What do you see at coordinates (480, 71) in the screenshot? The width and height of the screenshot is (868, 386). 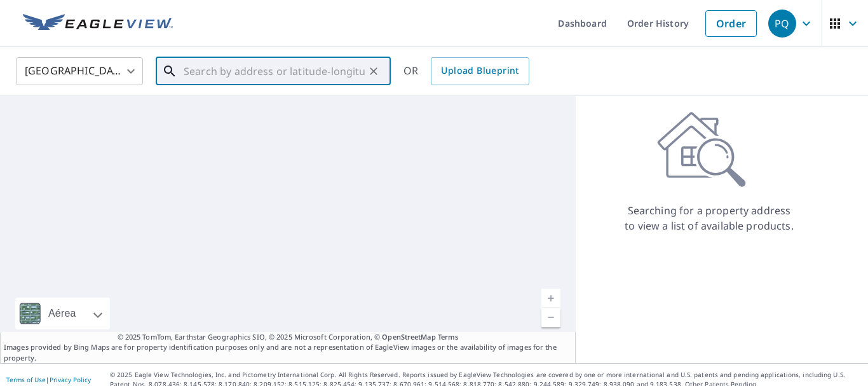 I see `span: Upload Blueprint` at bounding box center [480, 71].